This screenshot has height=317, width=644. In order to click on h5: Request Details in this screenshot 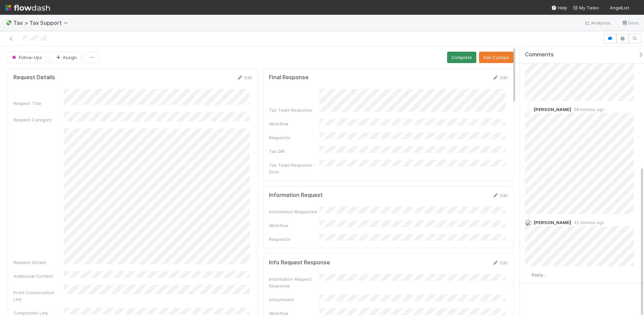, I will do `click(34, 78)`.